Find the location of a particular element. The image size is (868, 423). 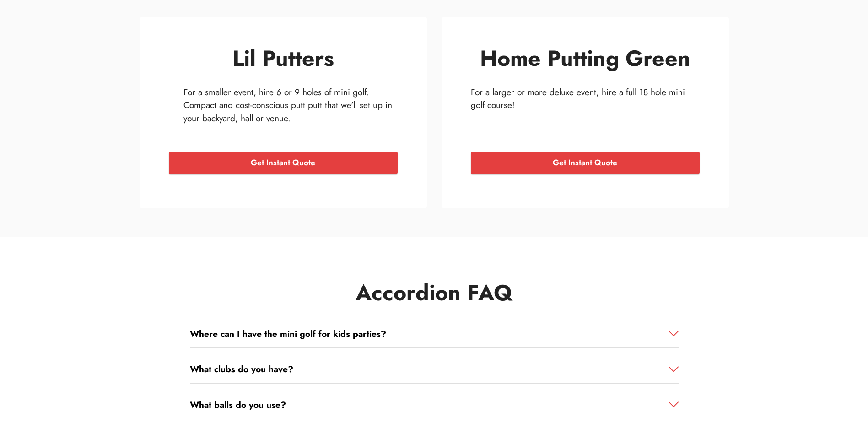

ul: For a smaller event, hire 6 or 9 holes of mini golf. Compact and cost-conscious putt putt that we... is located at coordinates (283, 106).